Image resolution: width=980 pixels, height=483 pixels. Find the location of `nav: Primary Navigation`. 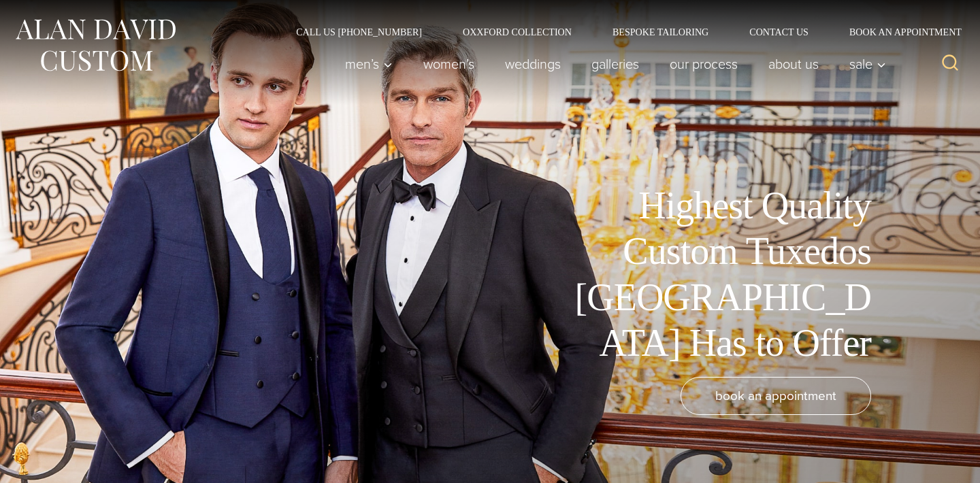

nav: Primary Navigation is located at coordinates (612, 64).